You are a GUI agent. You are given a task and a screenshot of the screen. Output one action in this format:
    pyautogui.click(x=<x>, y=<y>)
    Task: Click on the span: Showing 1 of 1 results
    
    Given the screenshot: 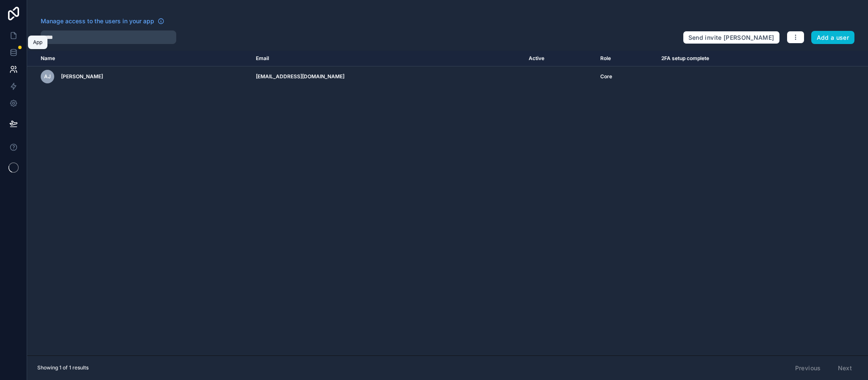 What is the action you would take?
    pyautogui.click(x=63, y=368)
    